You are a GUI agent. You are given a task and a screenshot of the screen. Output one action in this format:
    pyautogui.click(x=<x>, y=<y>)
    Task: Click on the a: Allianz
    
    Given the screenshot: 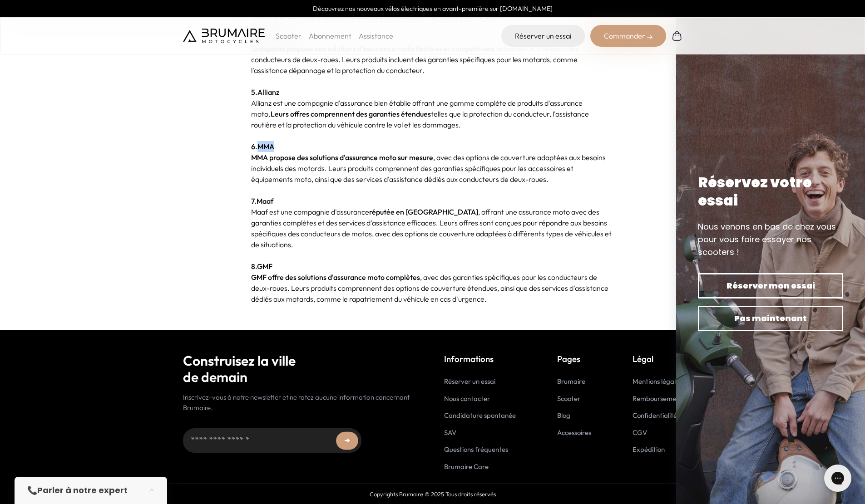 What is the action you would take?
    pyautogui.click(x=268, y=92)
    